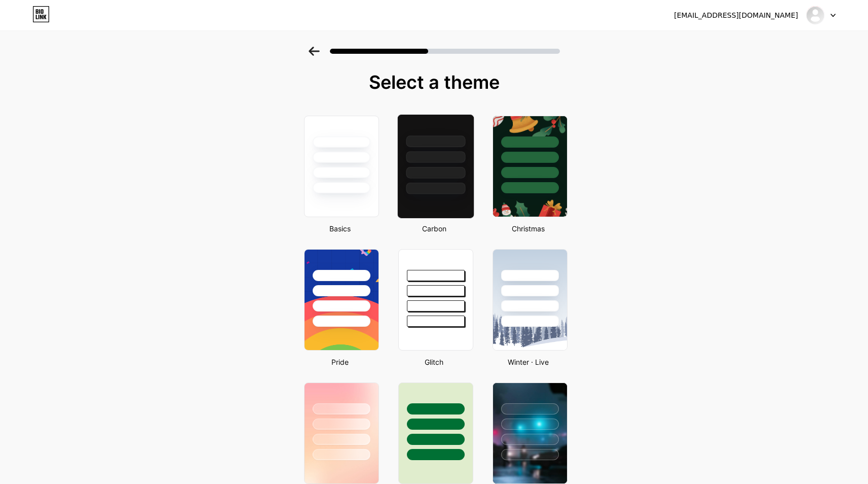 The image size is (868, 484). I want to click on div: Glitch, so click(435, 361).